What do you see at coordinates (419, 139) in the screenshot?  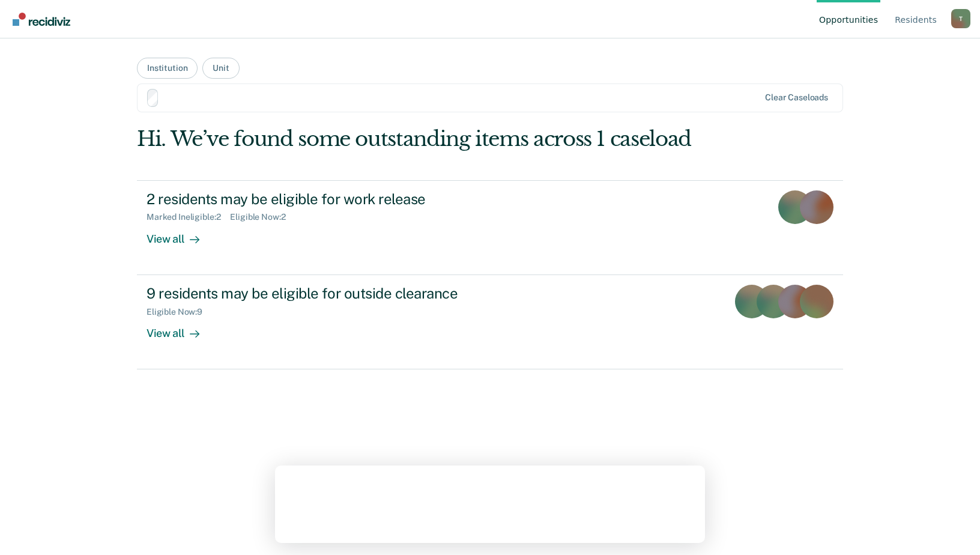 I see `div: Hi. We’ve found some outstanding items across 1 caseload` at bounding box center [419, 139].